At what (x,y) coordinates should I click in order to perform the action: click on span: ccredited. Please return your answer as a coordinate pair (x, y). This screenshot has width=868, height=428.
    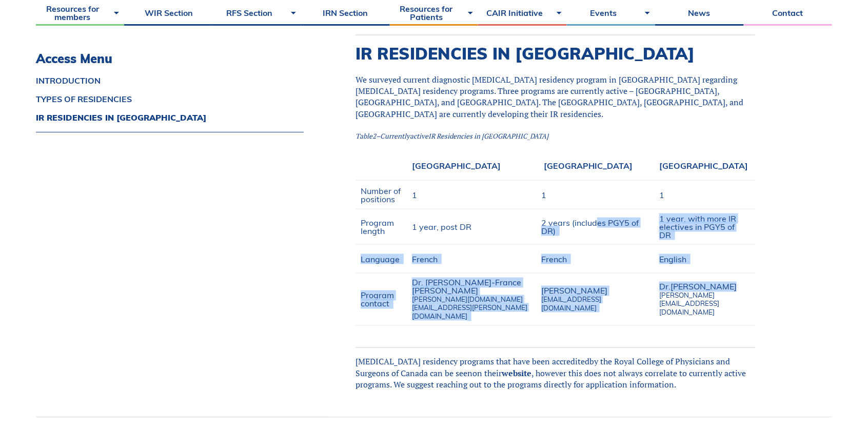
    Looking at the image, I should click on (572, 362).